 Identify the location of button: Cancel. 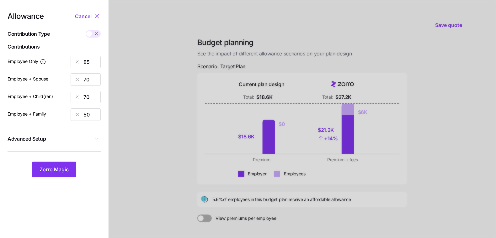
(84, 16).